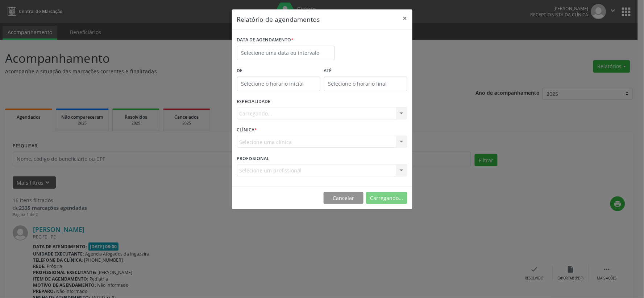 The width and height of the screenshot is (644, 298). I want to click on input: Selecione uma data ou intervalo, so click(286, 53).